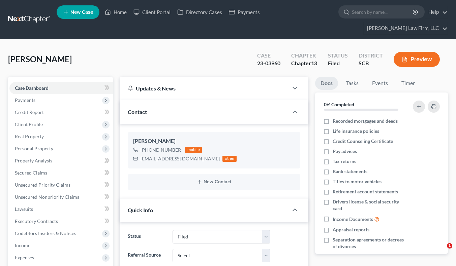 The image size is (456, 266). Describe the element at coordinates (61, 113) in the screenshot. I see `a: Credit Report` at that location.